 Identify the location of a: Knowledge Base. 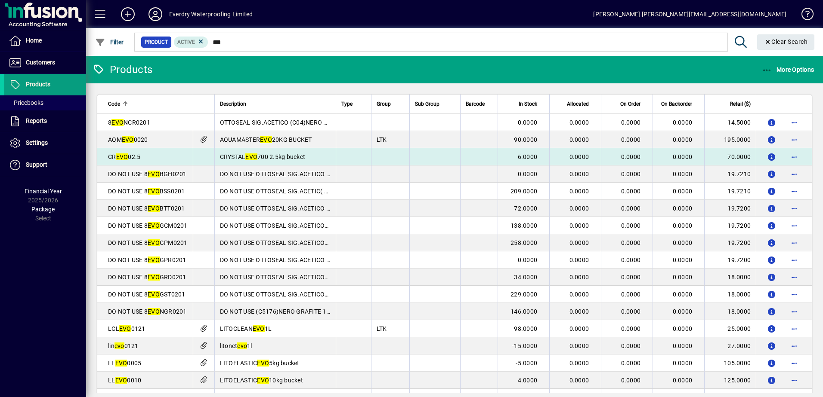
(803, 15).